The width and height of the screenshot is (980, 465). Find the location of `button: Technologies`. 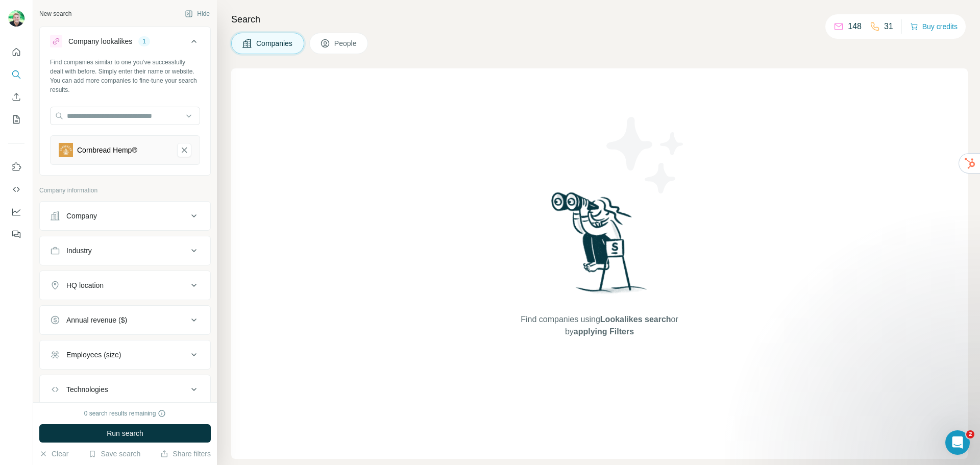

button: Technologies is located at coordinates (125, 389).